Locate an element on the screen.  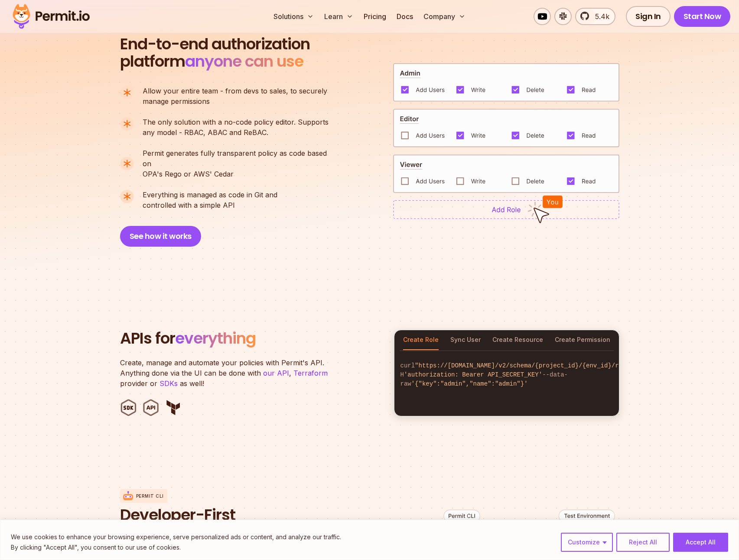
p: Permit CLI is located at coordinates (150, 496).